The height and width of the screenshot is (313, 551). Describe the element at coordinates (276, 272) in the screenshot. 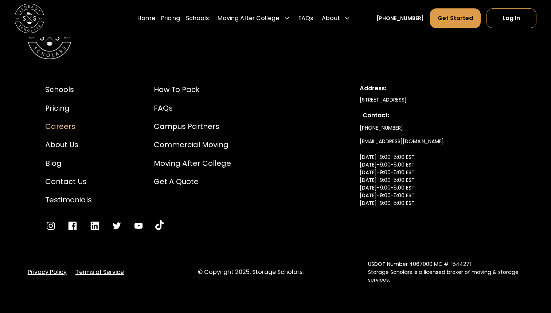

I see `div: © Copyright 2025. Storage Scholars.` at that location.